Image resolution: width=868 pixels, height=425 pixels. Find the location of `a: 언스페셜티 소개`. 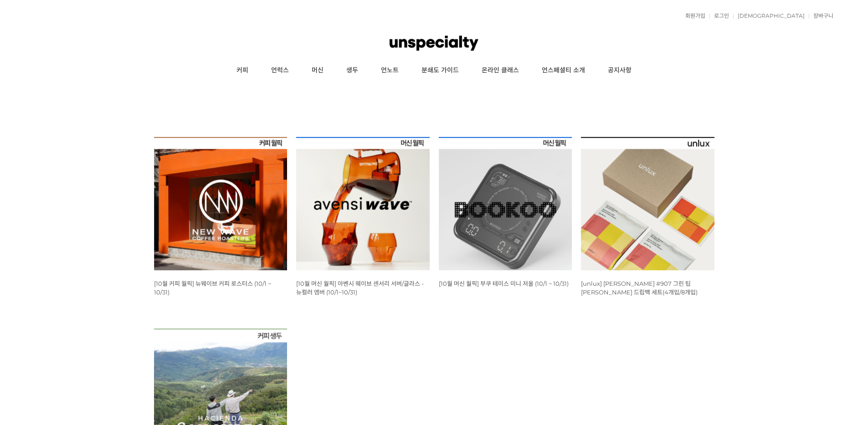

a: 언스페셜티 소개 is located at coordinates (563, 70).